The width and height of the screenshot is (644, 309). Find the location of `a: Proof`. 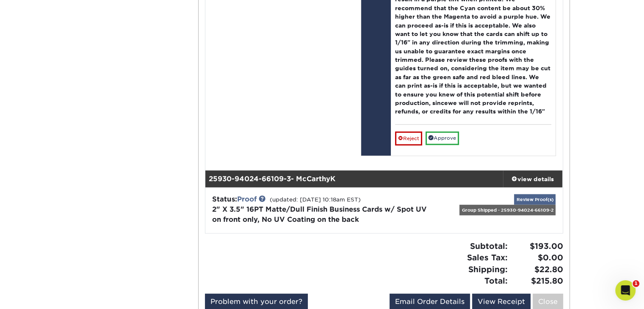

a: Proof is located at coordinates (247, 199).